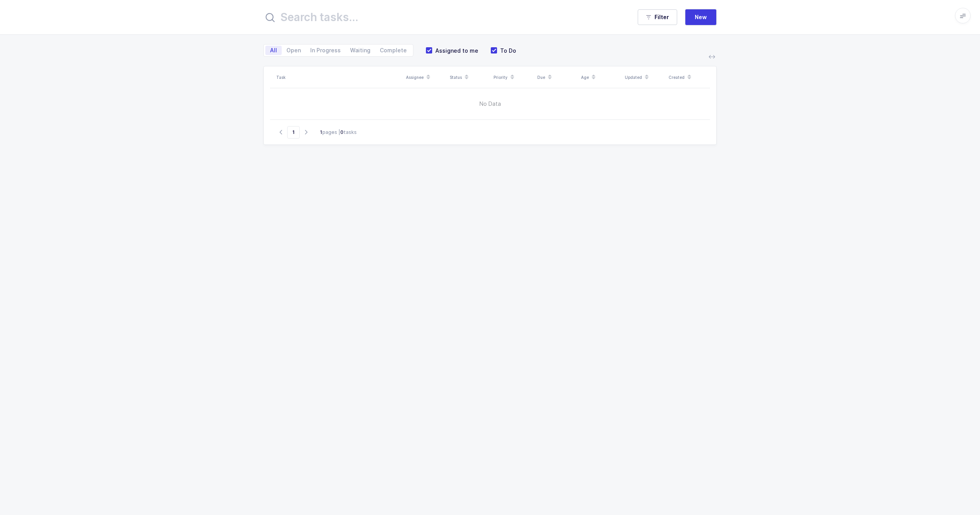 This screenshot has height=515, width=980. I want to click on a: New, so click(700, 18).